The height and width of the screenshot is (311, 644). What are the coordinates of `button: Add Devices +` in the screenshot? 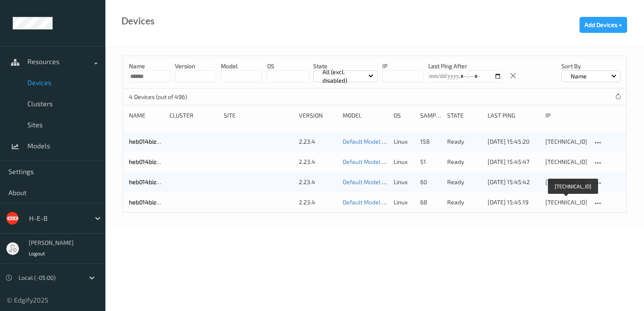 It's located at (603, 25).